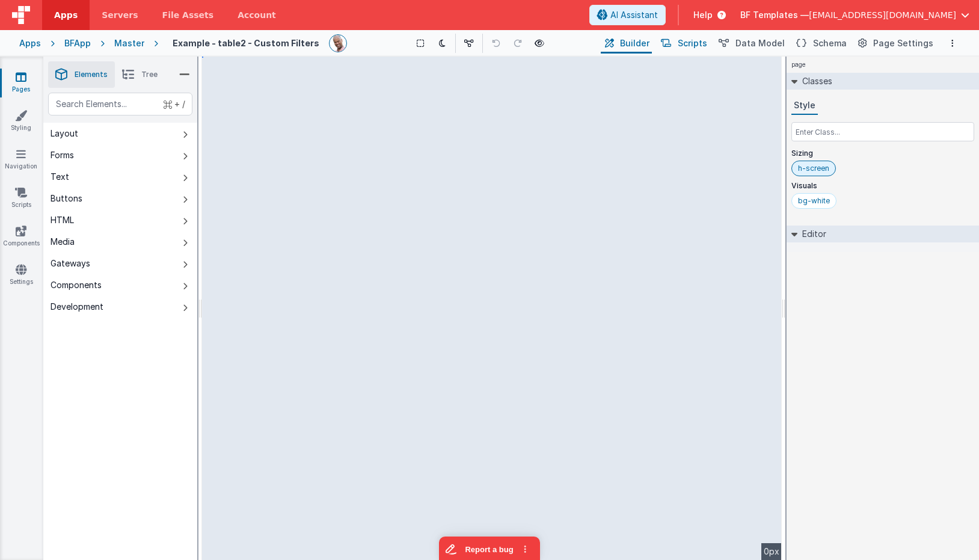 The image size is (979, 560). What do you see at coordinates (64, 134) in the screenshot?
I see `div: Layout` at bounding box center [64, 134].